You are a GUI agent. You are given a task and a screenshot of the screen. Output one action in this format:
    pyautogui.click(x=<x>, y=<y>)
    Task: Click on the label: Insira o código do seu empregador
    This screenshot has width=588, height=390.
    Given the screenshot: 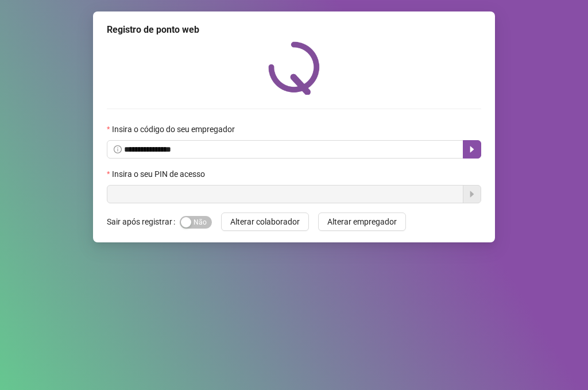 What is the action you would take?
    pyautogui.click(x=175, y=129)
    